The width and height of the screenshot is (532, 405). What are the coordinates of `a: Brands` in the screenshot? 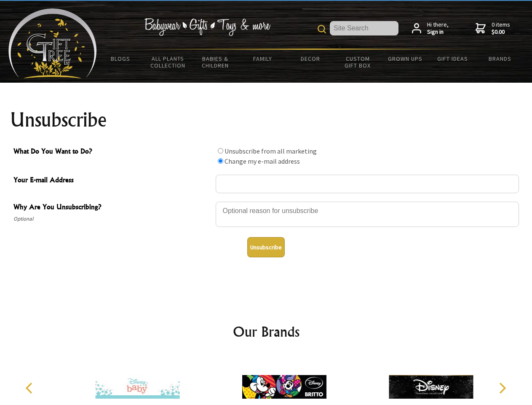 It's located at (500, 58).